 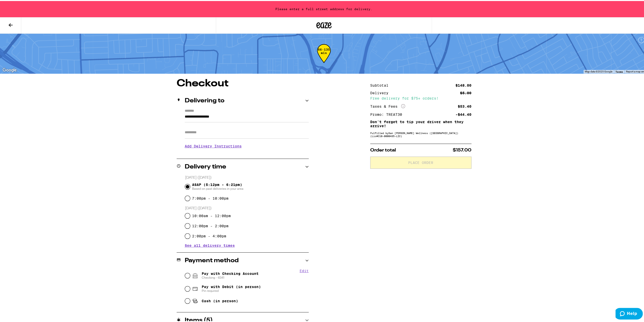 I want to click on span: $157.00, so click(x=462, y=149).